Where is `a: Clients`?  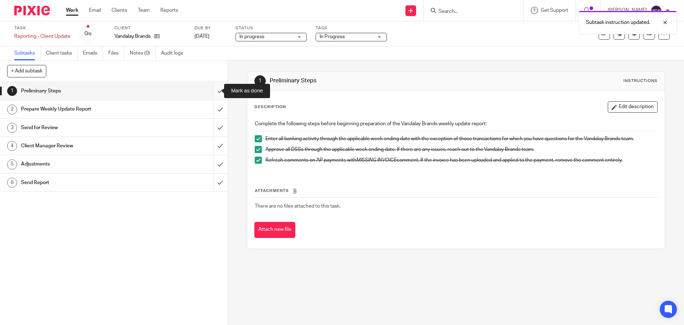
a: Clients is located at coordinates (119, 10).